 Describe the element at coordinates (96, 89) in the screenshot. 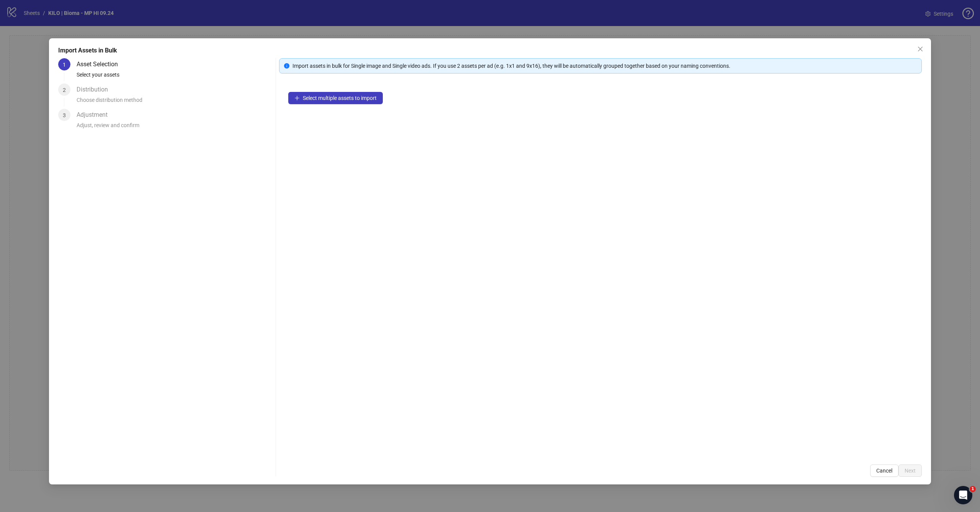

I see `div: Distribution` at that location.